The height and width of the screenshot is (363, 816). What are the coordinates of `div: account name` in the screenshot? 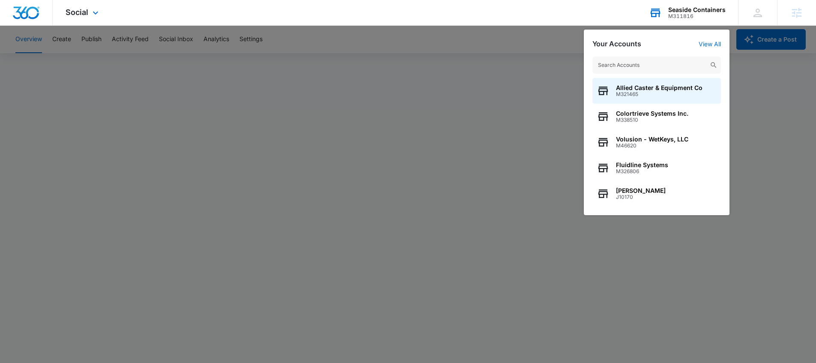 It's located at (697, 10).